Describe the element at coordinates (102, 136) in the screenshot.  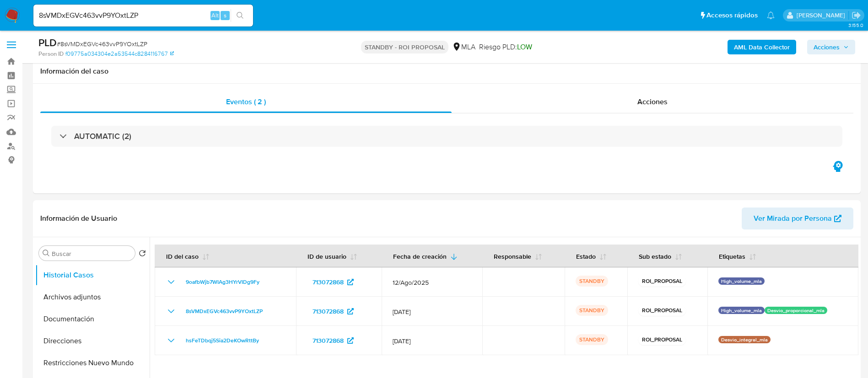
I see `h3: AUTOMATIC (2)` at that location.